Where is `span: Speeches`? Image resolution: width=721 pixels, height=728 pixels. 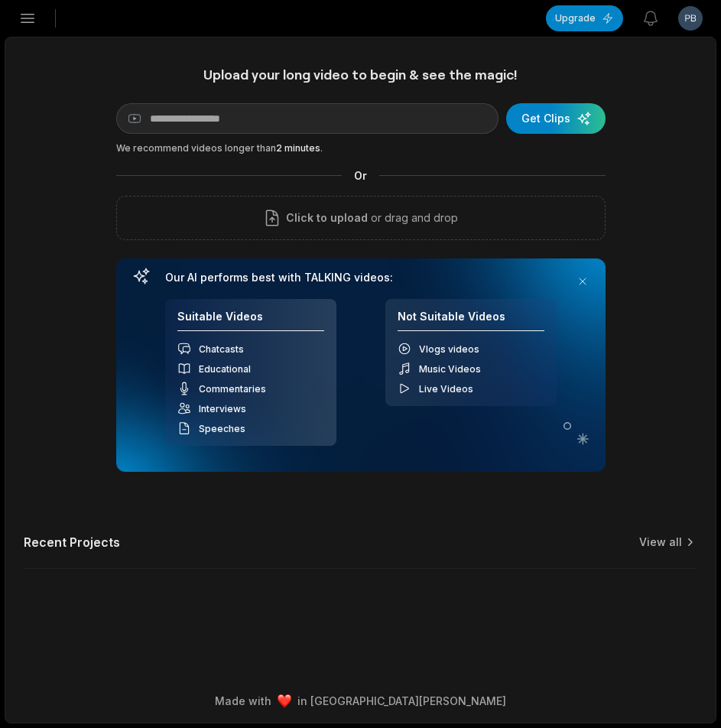 span: Speeches is located at coordinates (222, 428).